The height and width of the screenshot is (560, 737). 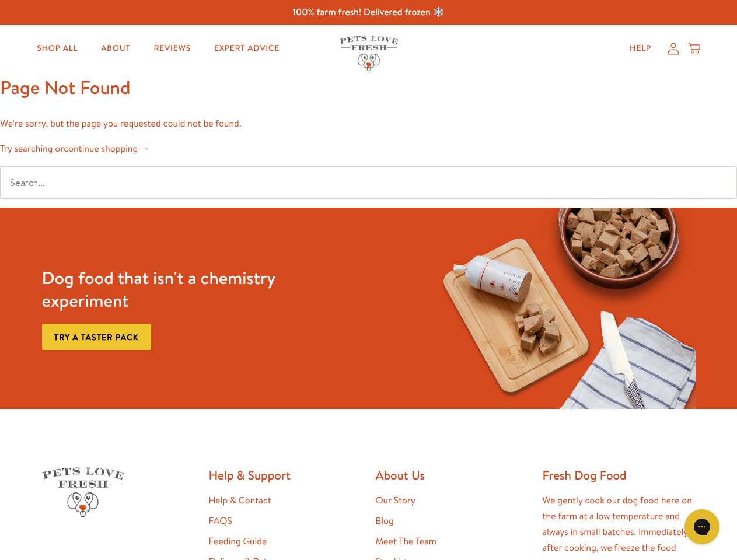 What do you see at coordinates (116, 49) in the screenshot?
I see `a: About` at bounding box center [116, 49].